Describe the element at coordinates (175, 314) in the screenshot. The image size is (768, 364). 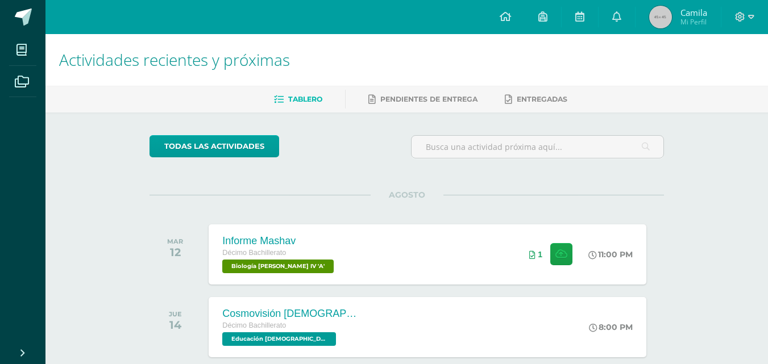
I see `div: JUE` at that location.